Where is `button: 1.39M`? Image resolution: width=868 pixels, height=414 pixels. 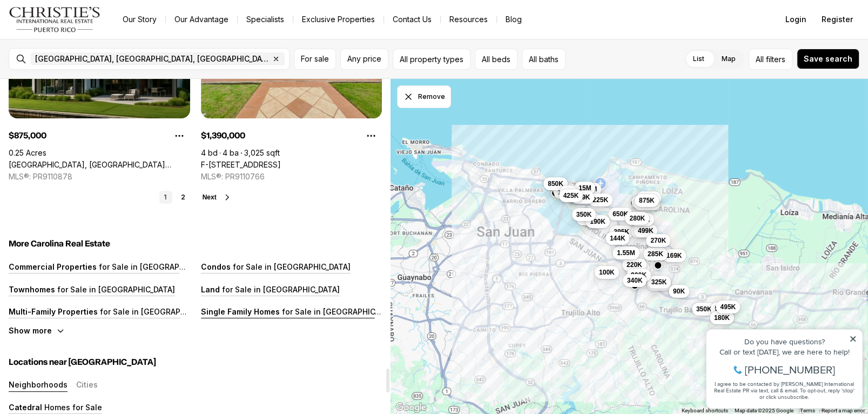 button: 1.39M is located at coordinates (646, 203).